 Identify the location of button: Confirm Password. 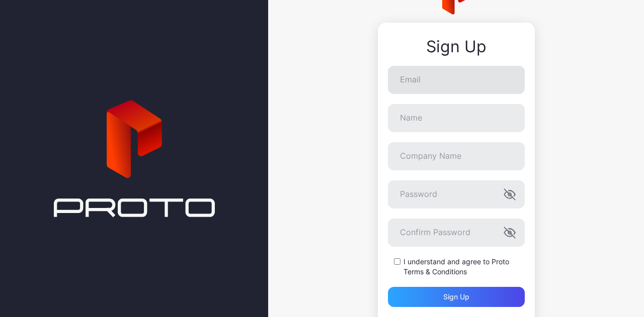
(510, 233).